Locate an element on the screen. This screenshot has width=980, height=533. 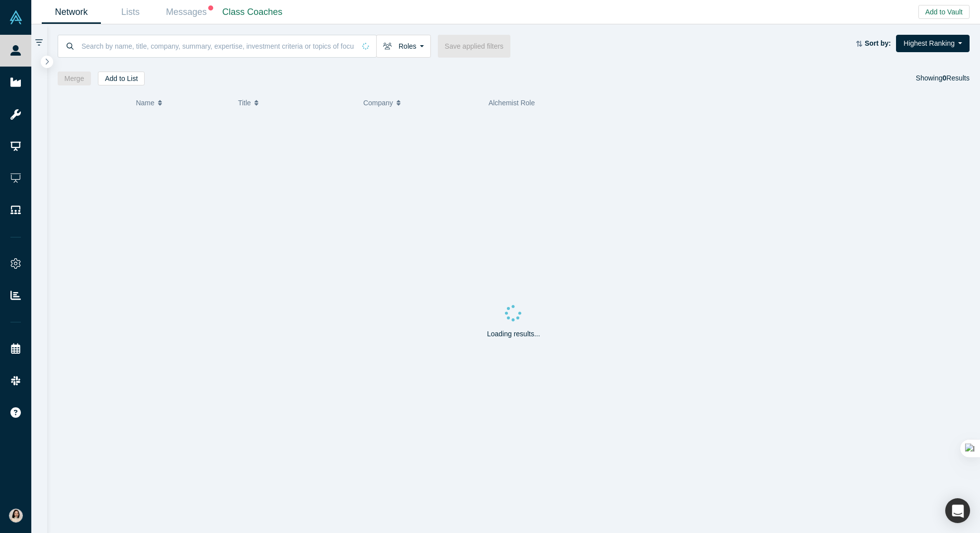
input: Search by name, title, company, summary, expertise, investment criteria or topics of focus is located at coordinates (218, 45).